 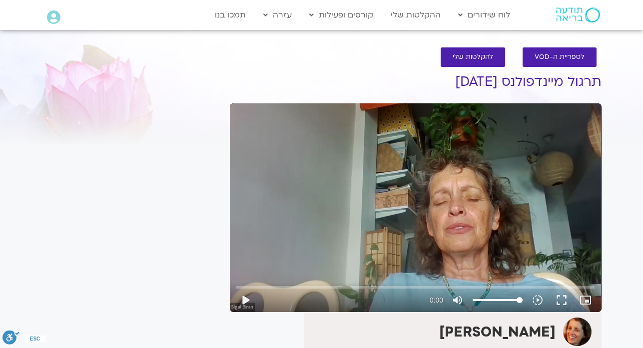 What do you see at coordinates (472, 57) in the screenshot?
I see `a: להקלטות שלי` at bounding box center [472, 57].